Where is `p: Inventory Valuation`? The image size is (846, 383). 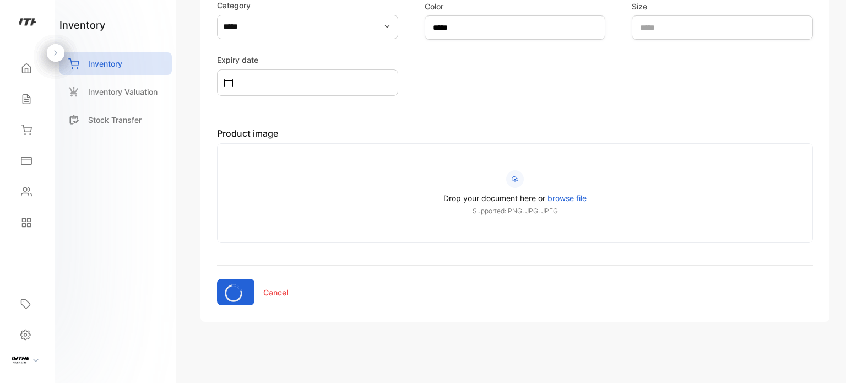 p: Inventory Valuation is located at coordinates (123, 91).